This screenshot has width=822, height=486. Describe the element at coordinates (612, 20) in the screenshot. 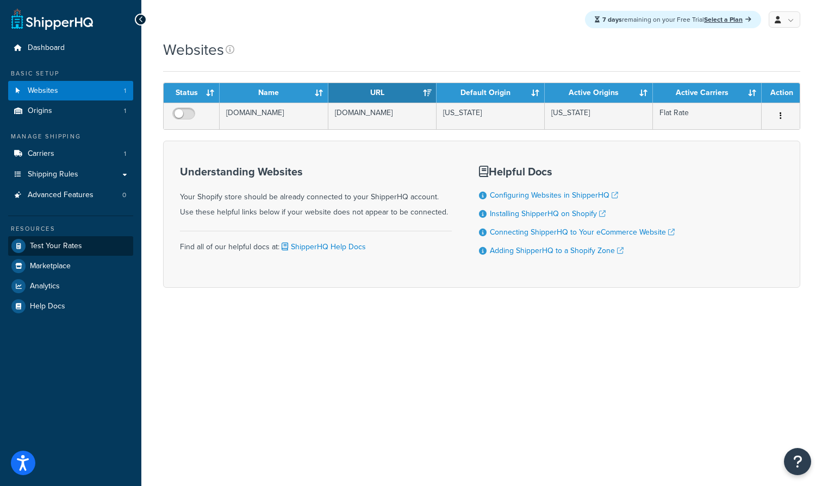

I see `strong: 7 days` at that location.